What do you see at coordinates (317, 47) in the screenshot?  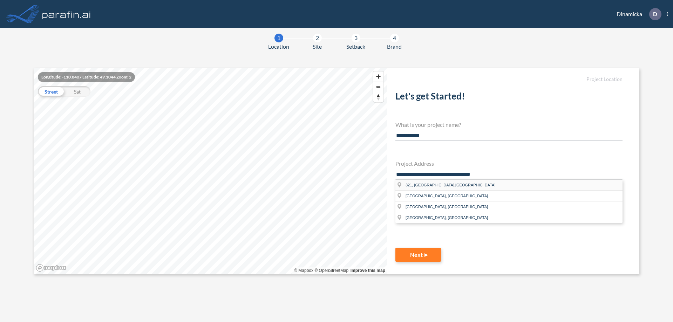 I see `span: Site` at bounding box center [317, 47].